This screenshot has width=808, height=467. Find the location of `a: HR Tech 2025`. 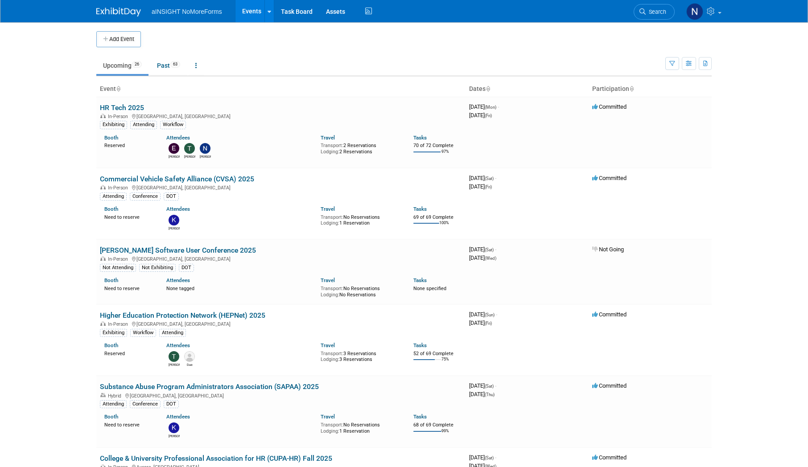

a: HR Tech 2025 is located at coordinates (122, 107).